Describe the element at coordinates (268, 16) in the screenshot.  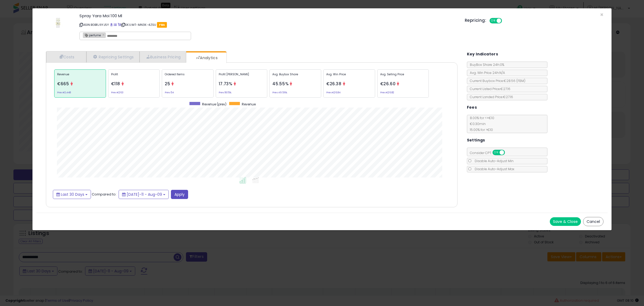
I see `h3: Spray Yara Moi 100 Ml` at that location.